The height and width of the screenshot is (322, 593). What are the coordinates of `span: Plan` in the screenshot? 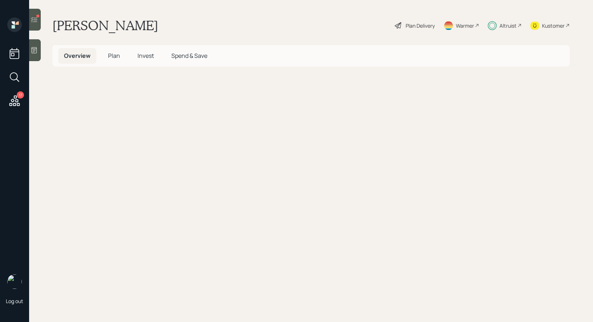 It's located at (114, 56).